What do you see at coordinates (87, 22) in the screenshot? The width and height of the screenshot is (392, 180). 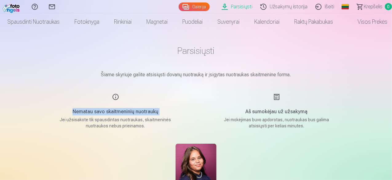 I see `a: Fotoknyga` at bounding box center [87, 22].